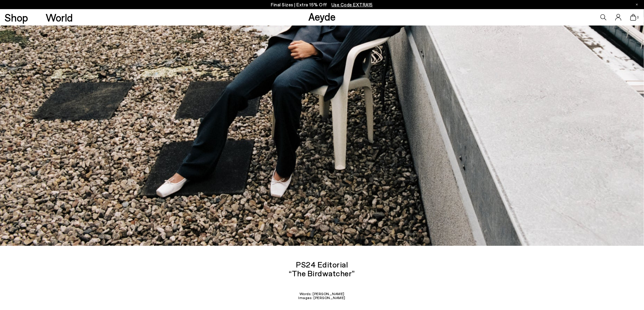  What do you see at coordinates (322, 269) in the screenshot?
I see `div: PS24 Editorial “The Birdwatcher”` at bounding box center [322, 269].